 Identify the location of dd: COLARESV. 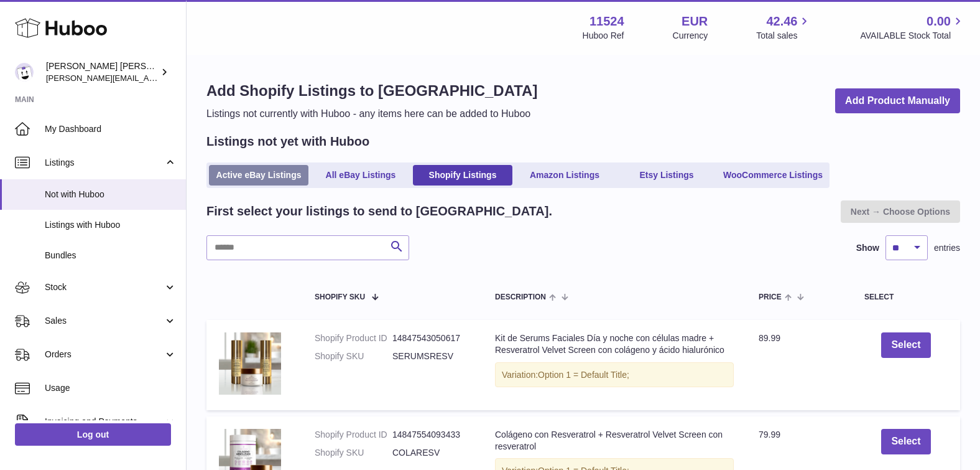
(431, 452).